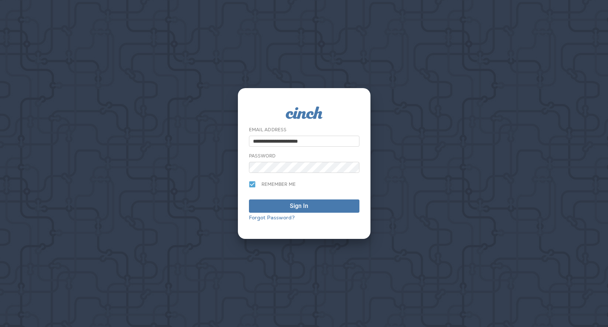  What do you see at coordinates (262, 156) in the screenshot?
I see `label: Password` at bounding box center [262, 156].